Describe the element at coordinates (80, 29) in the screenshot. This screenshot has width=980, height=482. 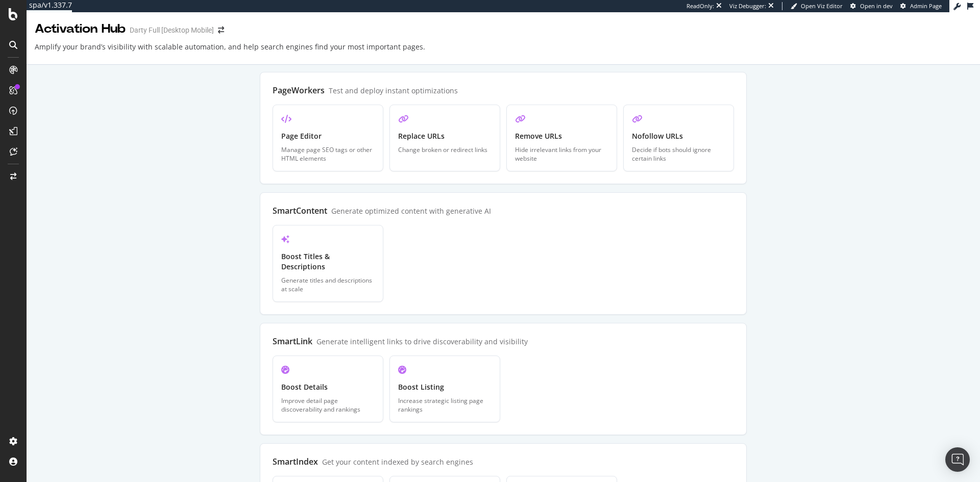
I see `div: Activation Hub` at that location.